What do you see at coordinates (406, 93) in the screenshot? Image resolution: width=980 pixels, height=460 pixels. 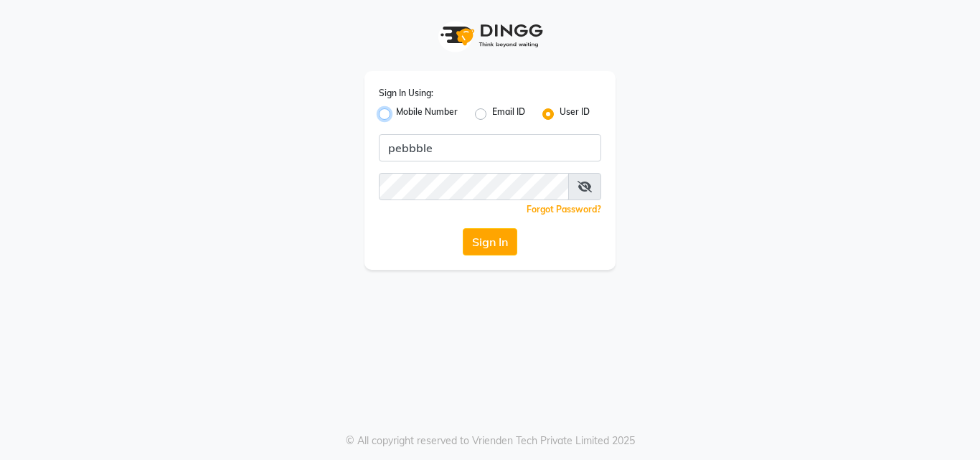 I see `label: Sign In Using:` at bounding box center [406, 93].